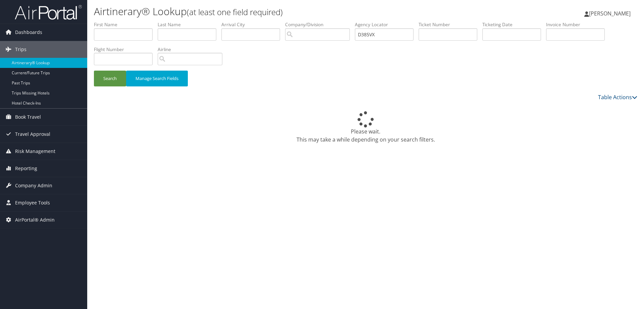  I want to click on label: Ticket Number, so click(451, 24).